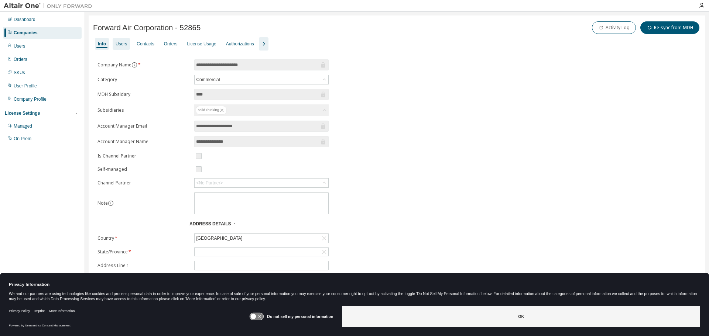  What do you see at coordinates (144, 183) in the screenshot?
I see `label: Channel Partner` at bounding box center [144, 183].